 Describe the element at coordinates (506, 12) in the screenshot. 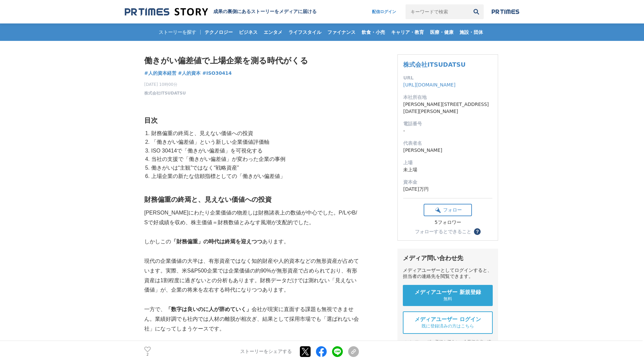

I see `a: prtimes` at that location.